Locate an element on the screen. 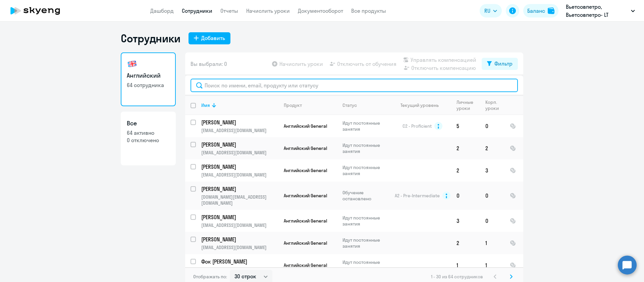  div: Баланс is located at coordinates (536, 11).